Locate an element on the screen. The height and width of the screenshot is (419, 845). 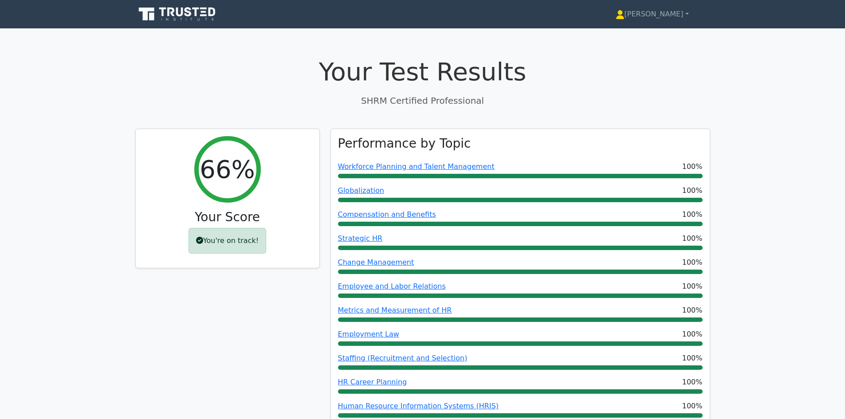
h1: Your Test Results is located at coordinates (423, 71).